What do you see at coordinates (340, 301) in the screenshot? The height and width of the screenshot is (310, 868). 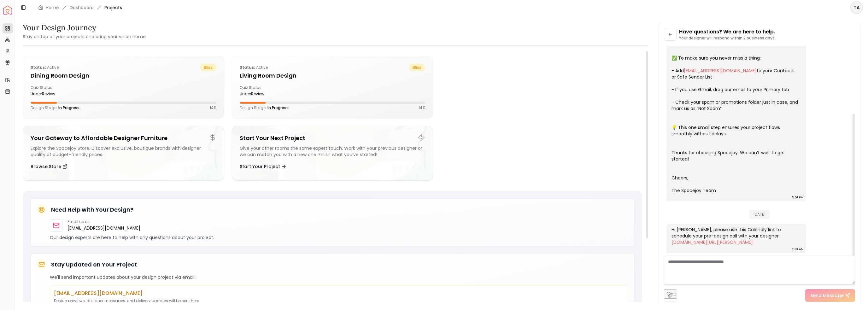 I see `p: Design previews, designer messages, and delivery updates will be sent here` at bounding box center [340, 301].